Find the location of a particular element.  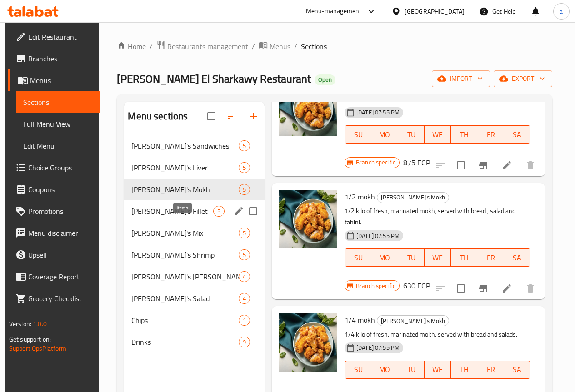

div: Mohamed El-Sharkawy's Salad is located at coordinates (184, 298).